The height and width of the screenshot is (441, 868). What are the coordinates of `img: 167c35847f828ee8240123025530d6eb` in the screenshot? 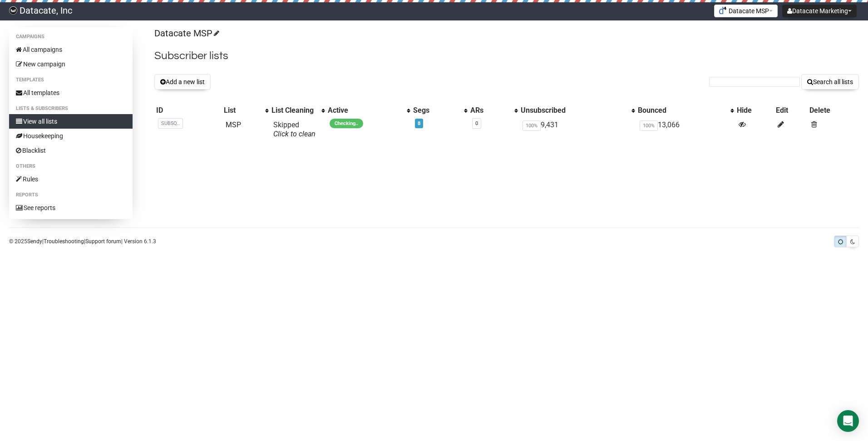 It's located at (13, 11).